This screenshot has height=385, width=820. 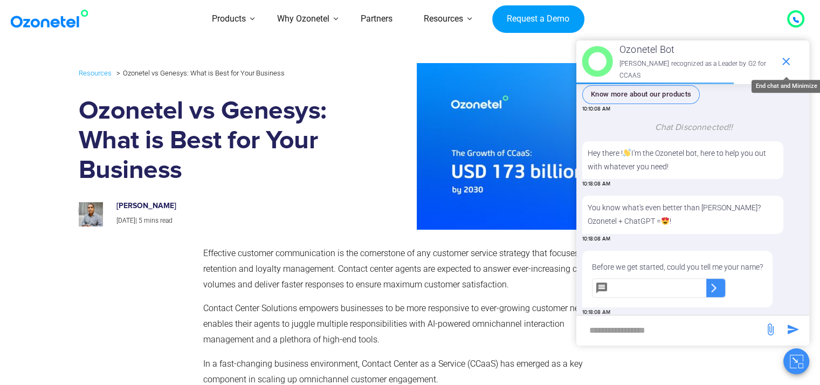 I want to click on img: header, so click(x=597, y=61).